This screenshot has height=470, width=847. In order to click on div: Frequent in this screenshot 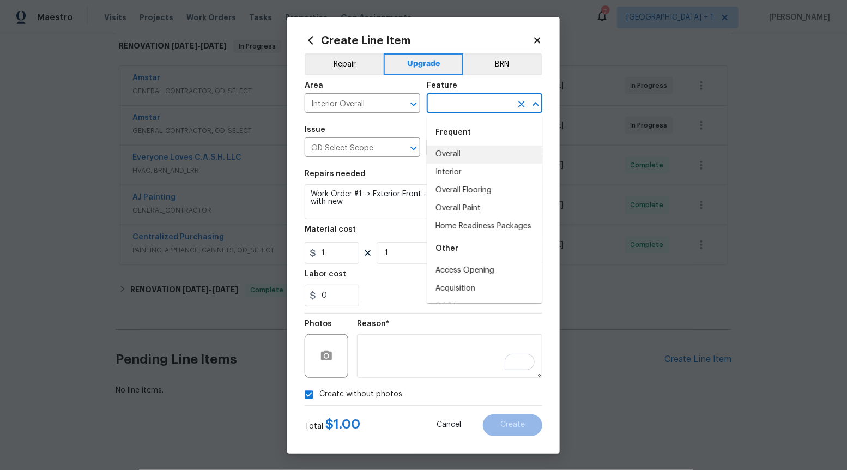, I will do `click(484, 132)`.